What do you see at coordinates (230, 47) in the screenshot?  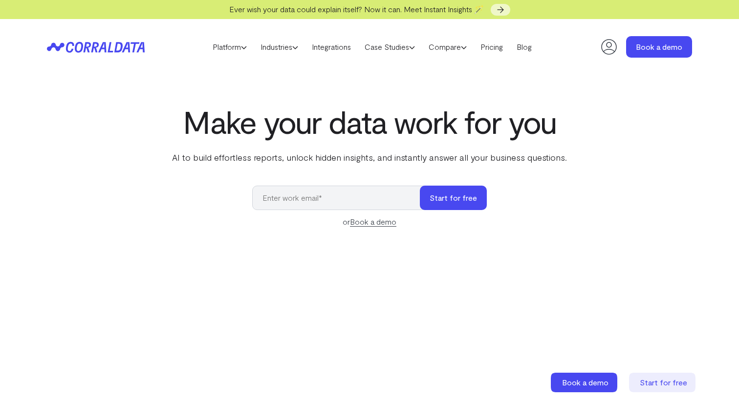 I see `a: Platform` at bounding box center [230, 47].